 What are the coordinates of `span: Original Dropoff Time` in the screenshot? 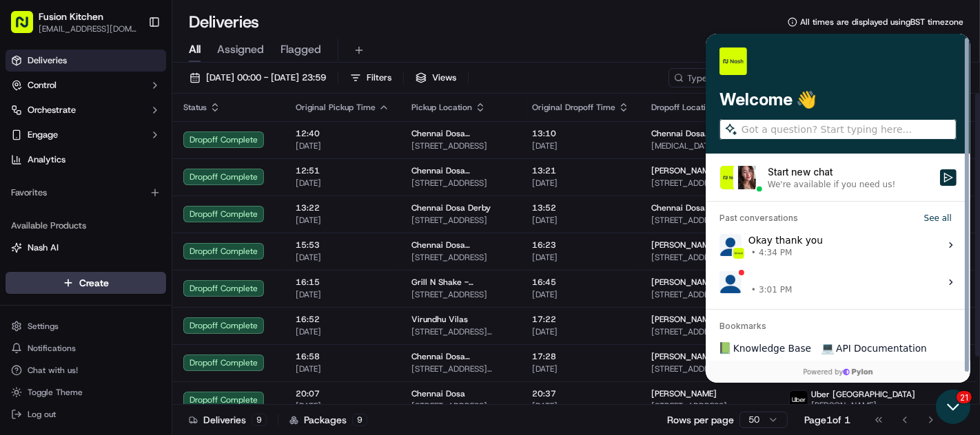 It's located at (573, 108).